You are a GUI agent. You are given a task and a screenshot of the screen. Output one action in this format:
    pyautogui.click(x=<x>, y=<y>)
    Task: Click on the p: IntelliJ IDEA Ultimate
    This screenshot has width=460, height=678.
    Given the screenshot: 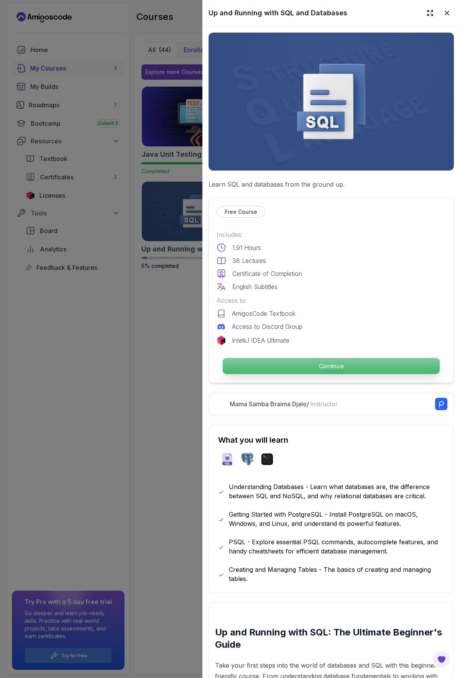 What is the action you would take?
    pyautogui.click(x=260, y=340)
    